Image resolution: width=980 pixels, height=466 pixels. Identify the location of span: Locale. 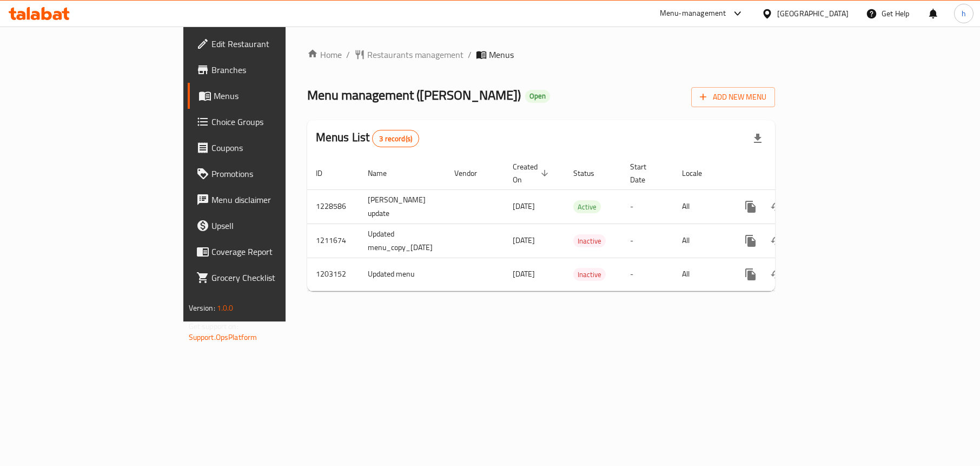
(699, 173).